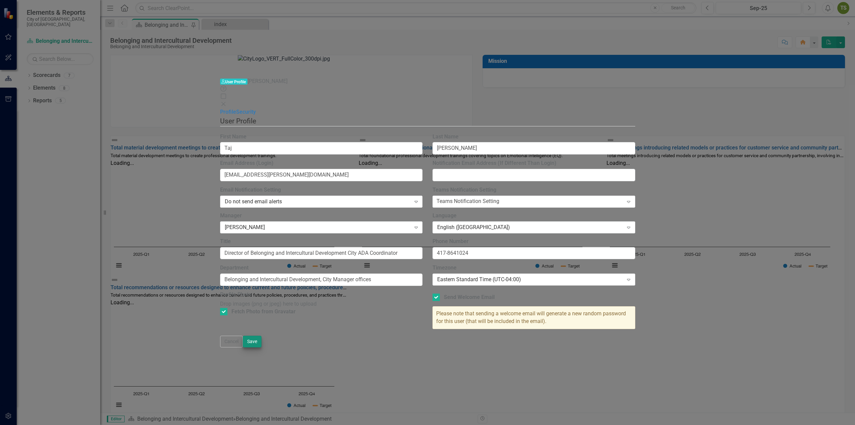 The image size is (855, 425). I want to click on div: Send Welcome Email, so click(469, 297).